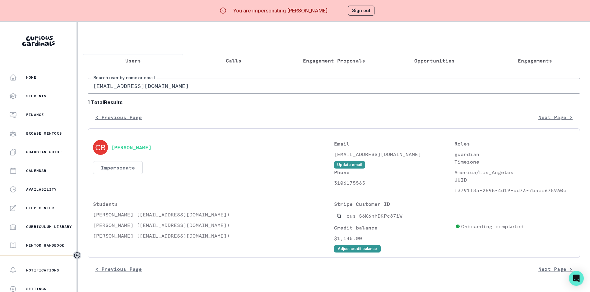  What do you see at coordinates (35, 115) in the screenshot?
I see `p: Finance` at bounding box center [35, 115].